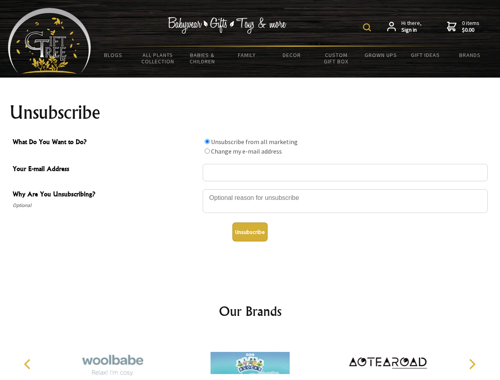 This screenshot has height=380, width=500. What do you see at coordinates (471, 27) in the screenshot?
I see `span: 0 items` at bounding box center [471, 27].